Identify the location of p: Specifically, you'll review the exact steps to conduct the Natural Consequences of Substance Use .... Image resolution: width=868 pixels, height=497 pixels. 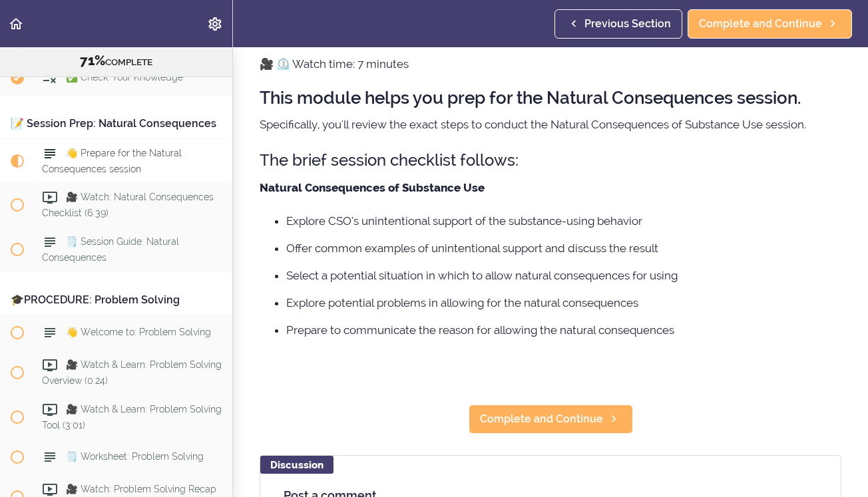
(551, 124).